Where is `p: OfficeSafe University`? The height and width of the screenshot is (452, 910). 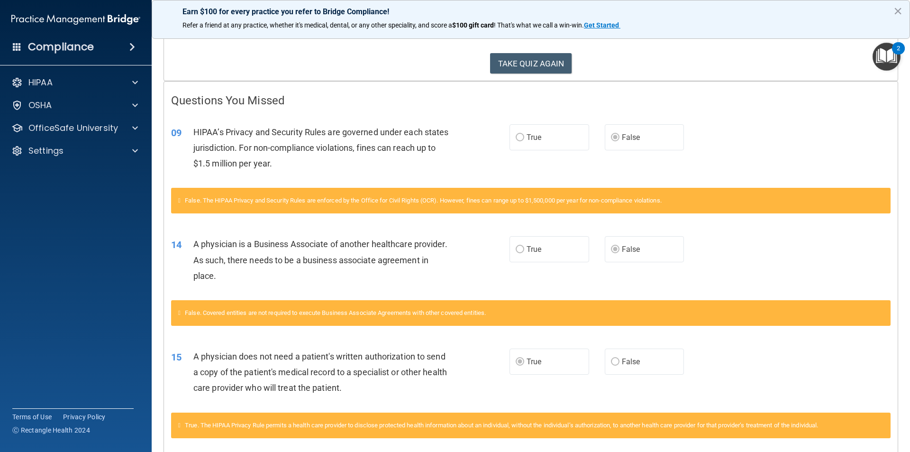
p: OfficeSafe University is located at coordinates (73, 128).